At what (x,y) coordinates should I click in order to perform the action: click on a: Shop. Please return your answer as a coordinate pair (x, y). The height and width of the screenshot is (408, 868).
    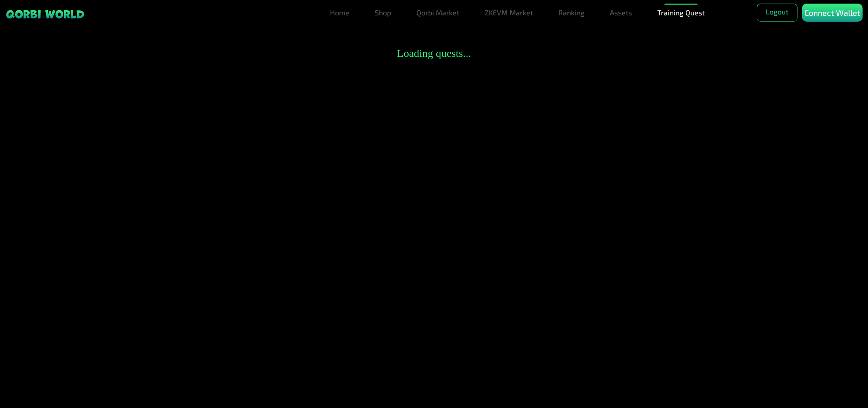
    Looking at the image, I should click on (383, 13).